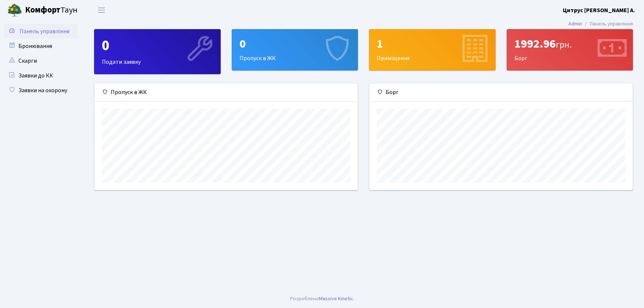 Image resolution: width=644 pixels, height=308 pixels. What do you see at coordinates (608, 24) in the screenshot?
I see `li: Панель управління` at bounding box center [608, 24].